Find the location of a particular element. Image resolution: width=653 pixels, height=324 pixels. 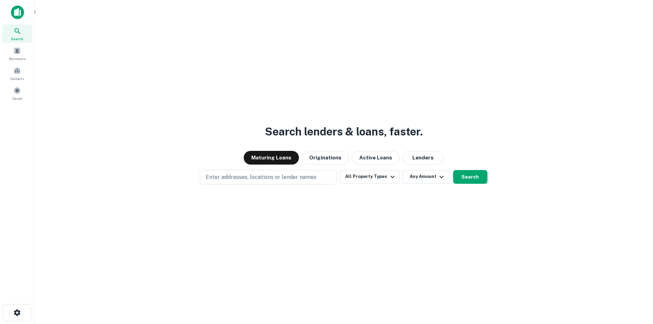

div: Borrowers is located at coordinates (17, 54).